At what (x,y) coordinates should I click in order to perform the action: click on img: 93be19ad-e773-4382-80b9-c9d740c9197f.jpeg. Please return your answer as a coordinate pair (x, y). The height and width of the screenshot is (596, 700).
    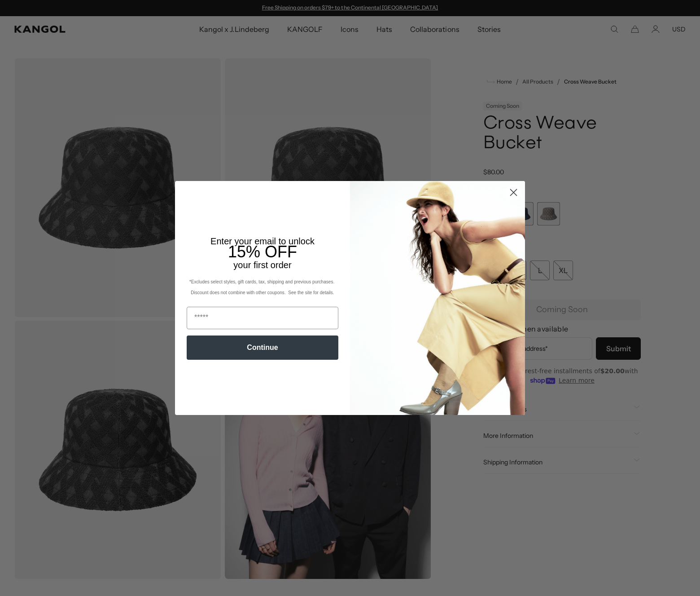
    Looking at the image, I should click on (437, 298).